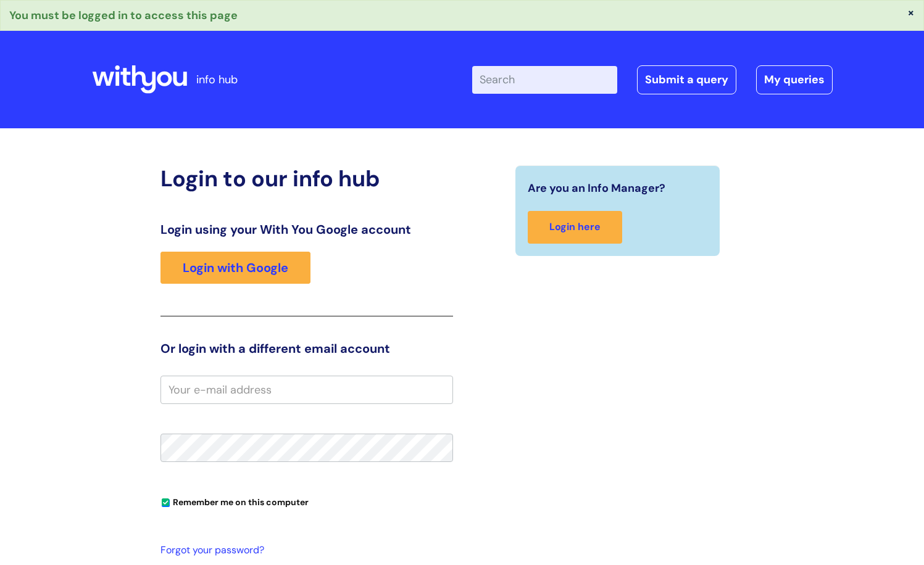  I want to click on input: Search, so click(545, 79).